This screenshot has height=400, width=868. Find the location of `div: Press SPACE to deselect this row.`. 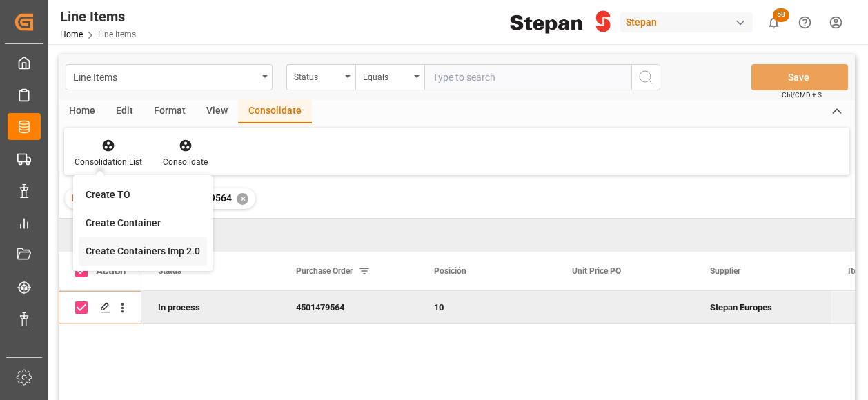

div: Press SPACE to deselect this row. is located at coordinates (100, 307).